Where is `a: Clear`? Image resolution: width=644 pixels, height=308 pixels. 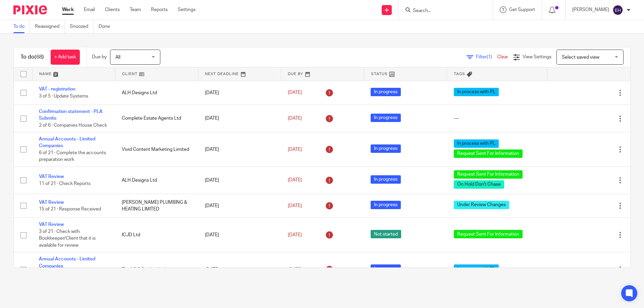 a: Clear is located at coordinates (503, 57).